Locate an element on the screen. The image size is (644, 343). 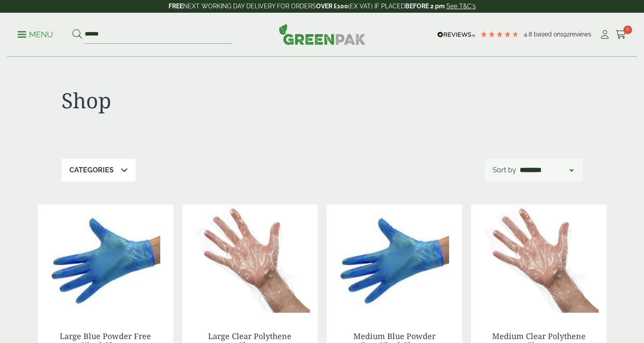
strong: OVER £100 is located at coordinates (332, 6).